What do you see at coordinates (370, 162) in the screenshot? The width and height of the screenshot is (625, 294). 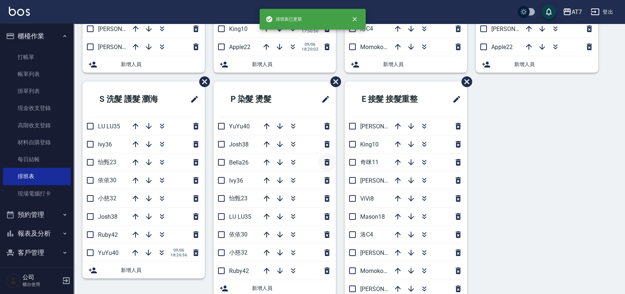 I see `span: 奇咪11` at bounding box center [370, 162].